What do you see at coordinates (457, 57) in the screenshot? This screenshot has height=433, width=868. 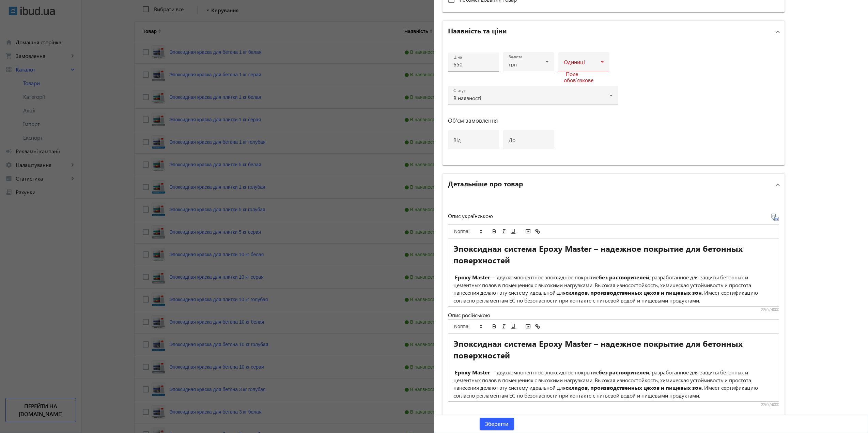 I see `mat-label: Ціна` at bounding box center [457, 57].